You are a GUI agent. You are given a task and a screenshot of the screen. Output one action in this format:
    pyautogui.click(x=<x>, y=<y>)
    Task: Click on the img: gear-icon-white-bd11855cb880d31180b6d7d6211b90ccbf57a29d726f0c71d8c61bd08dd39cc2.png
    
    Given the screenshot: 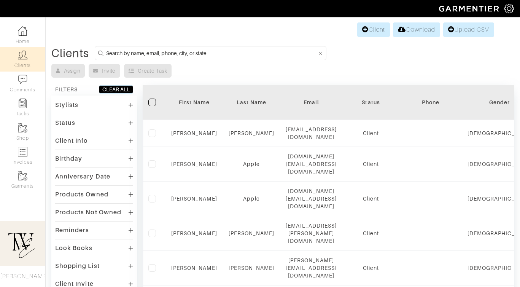 What is the action you would take?
    pyautogui.click(x=509, y=8)
    